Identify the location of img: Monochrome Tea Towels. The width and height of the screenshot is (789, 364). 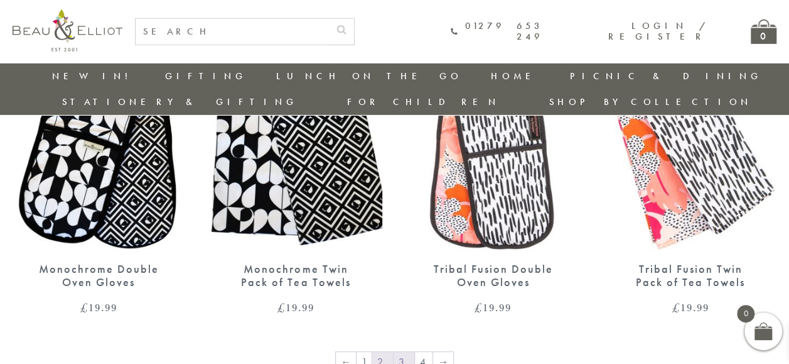
(296, 139).